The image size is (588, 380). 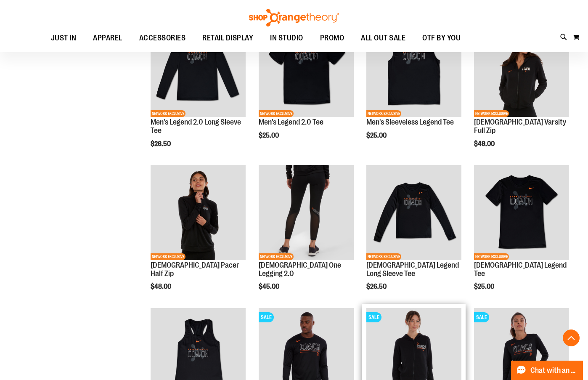 What do you see at coordinates (485, 144) in the screenshot?
I see `span: $49.00` at bounding box center [485, 144].